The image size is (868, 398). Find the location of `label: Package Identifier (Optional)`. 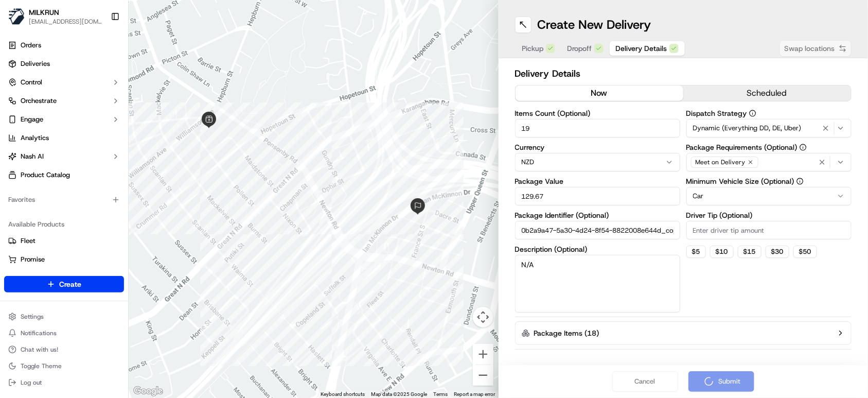

label: Package Identifier (Optional) is located at coordinates (598, 215).